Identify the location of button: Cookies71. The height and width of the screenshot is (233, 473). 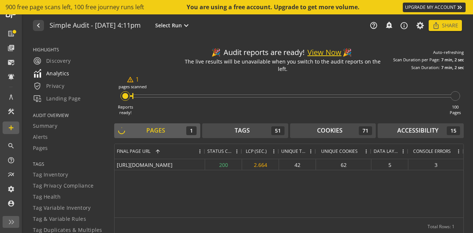
(333, 131).